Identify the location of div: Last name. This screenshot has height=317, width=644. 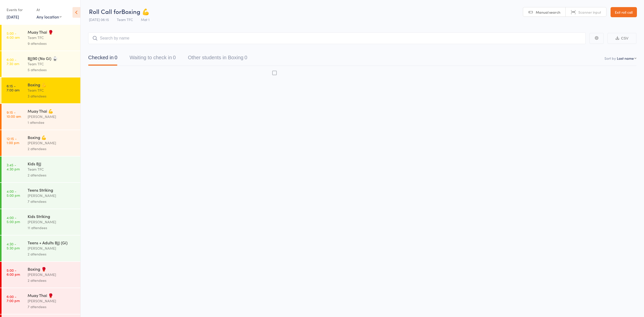
(625, 58).